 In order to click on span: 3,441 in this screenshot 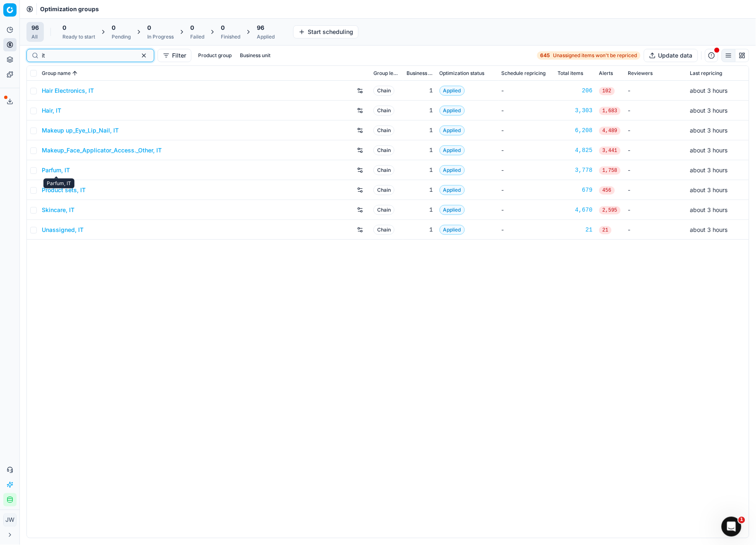, I will do `click(610, 151)`.